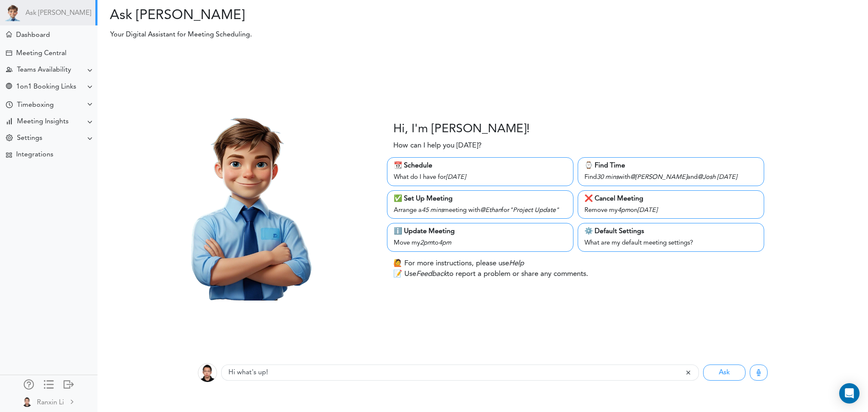 This screenshot has width=868, height=412. What do you see at coordinates (50, 402) in the screenshot?
I see `div: Ranxin Li` at bounding box center [50, 402].